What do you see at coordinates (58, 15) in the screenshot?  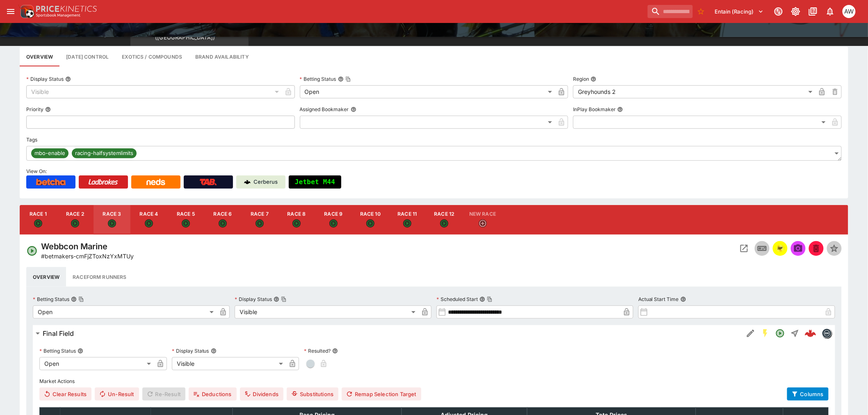 I see `img: Sportsbook Management` at bounding box center [58, 15].